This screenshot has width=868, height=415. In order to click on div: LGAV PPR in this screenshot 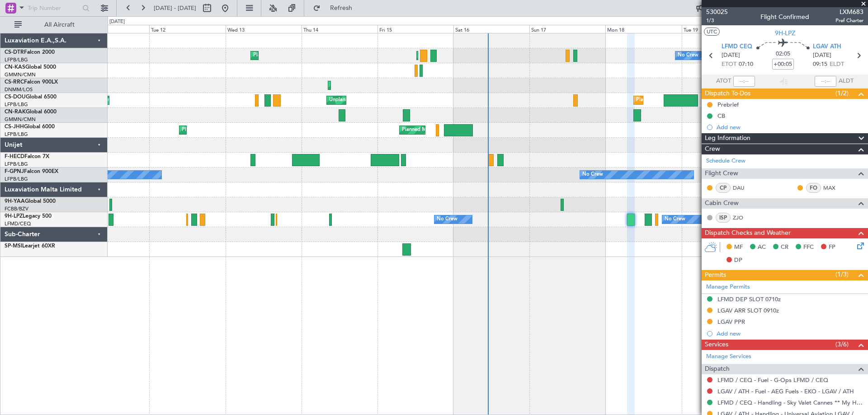, I will do `click(731, 321)`.